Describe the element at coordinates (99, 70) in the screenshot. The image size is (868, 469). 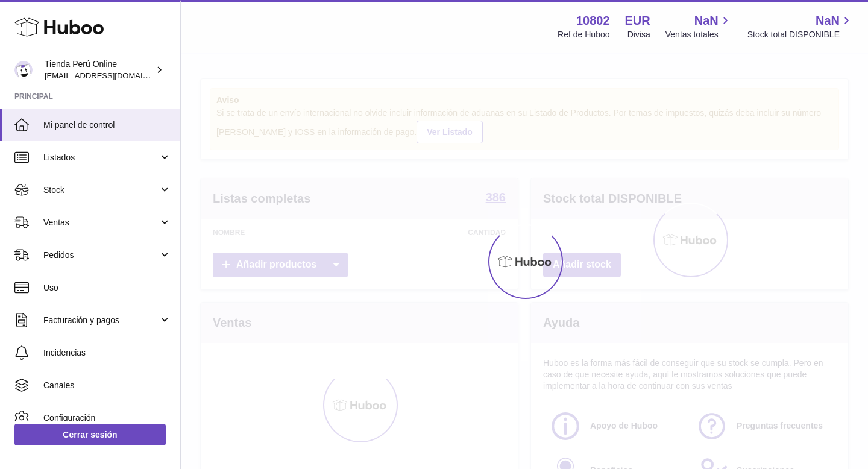
I see `div: Tienda Perú Online` at that location.